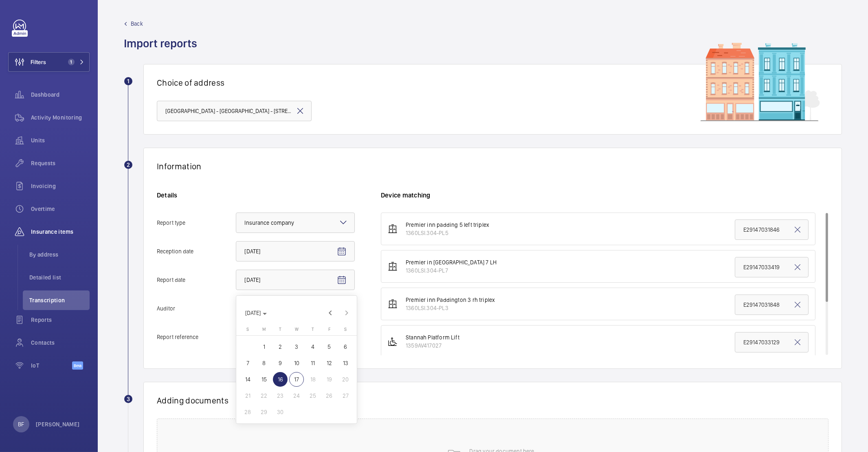 Image resolution: width=868 pixels, height=452 pixels. What do you see at coordinates (313, 396) in the screenshot?
I see `button: September 25, 2025` at bounding box center [313, 396].